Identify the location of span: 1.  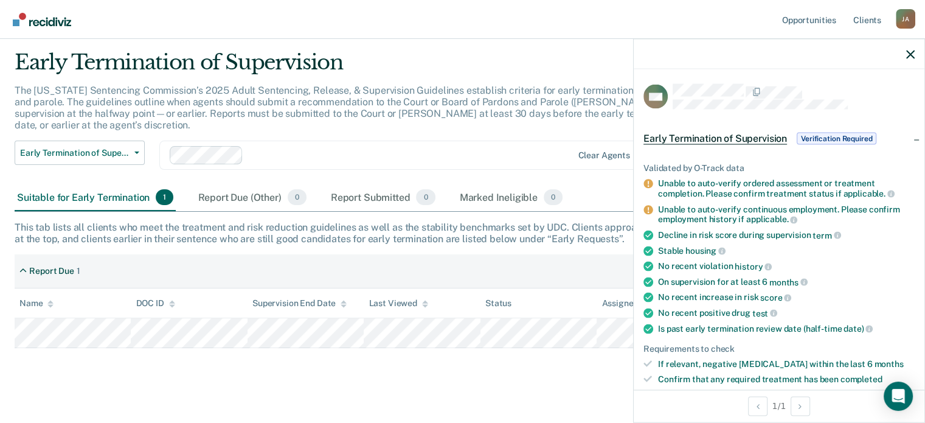
(164, 197).